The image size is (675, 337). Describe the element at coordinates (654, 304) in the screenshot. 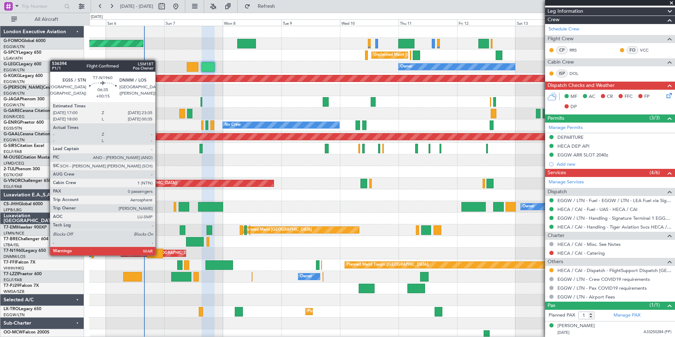

I see `span: (1/1)` at that location.